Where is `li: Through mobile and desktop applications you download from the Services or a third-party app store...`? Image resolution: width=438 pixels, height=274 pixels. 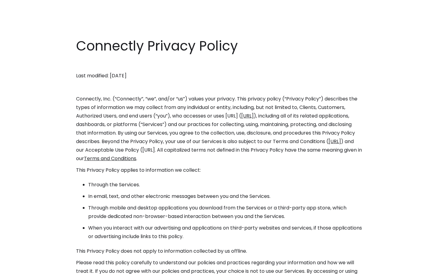
li: Through mobile and desktop applications you download from the Services or a third-party app store... is located at coordinates (225, 212).